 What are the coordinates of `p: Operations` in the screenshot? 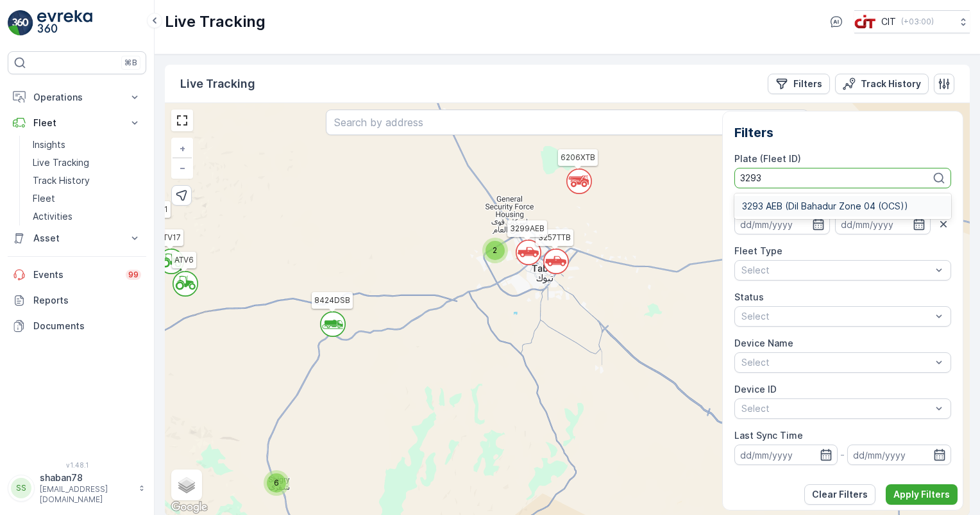 It's located at (77, 97).